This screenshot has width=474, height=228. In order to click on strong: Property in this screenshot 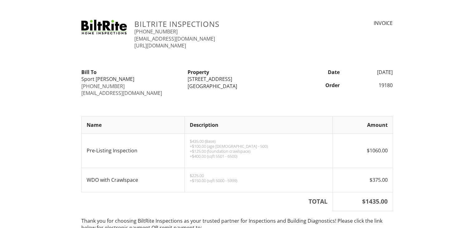, I will do `click(198, 72)`.